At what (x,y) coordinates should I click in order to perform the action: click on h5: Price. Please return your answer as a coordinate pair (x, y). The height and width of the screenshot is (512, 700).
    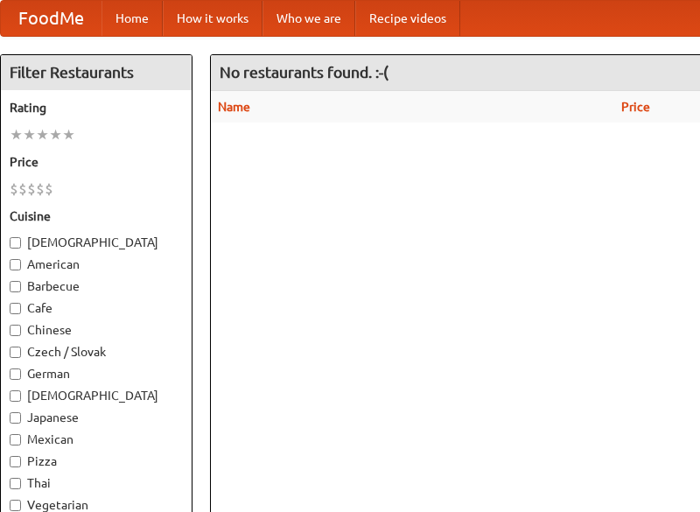
    Looking at the image, I should click on (96, 162).